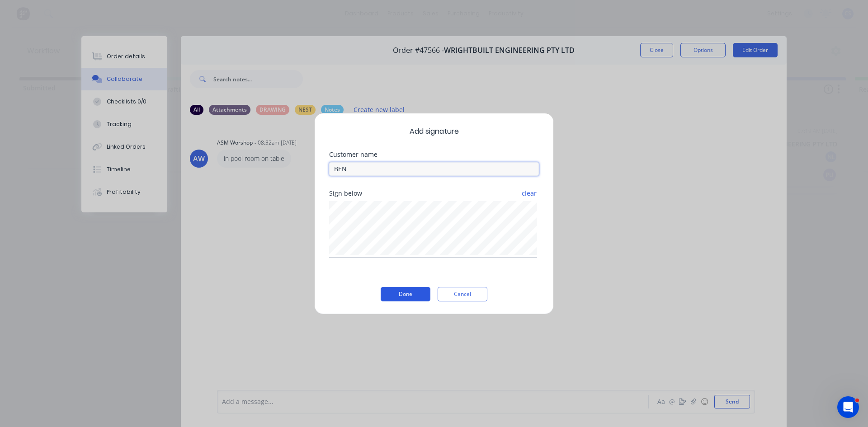 This screenshot has width=868, height=427. Describe the element at coordinates (462, 294) in the screenshot. I see `button: Cancel` at that location.